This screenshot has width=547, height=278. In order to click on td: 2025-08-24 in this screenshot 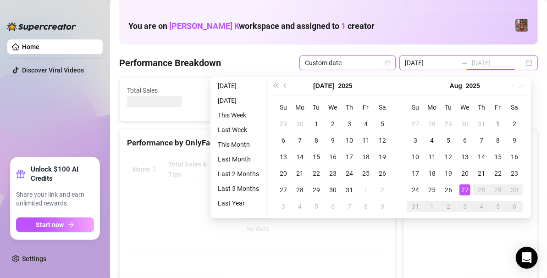, I will do `click(416, 190)`.